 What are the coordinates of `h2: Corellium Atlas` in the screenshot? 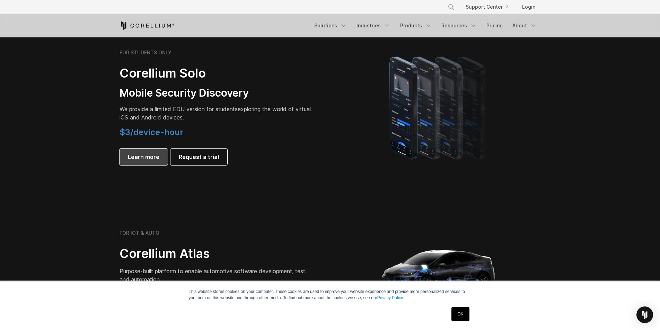 It's located at (217, 254).